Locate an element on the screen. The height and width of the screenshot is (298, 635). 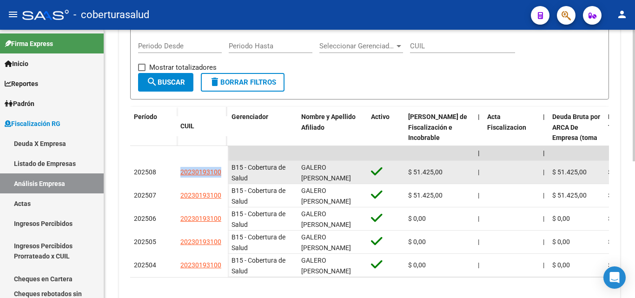
span: 202506 is located at coordinates (145, 219).